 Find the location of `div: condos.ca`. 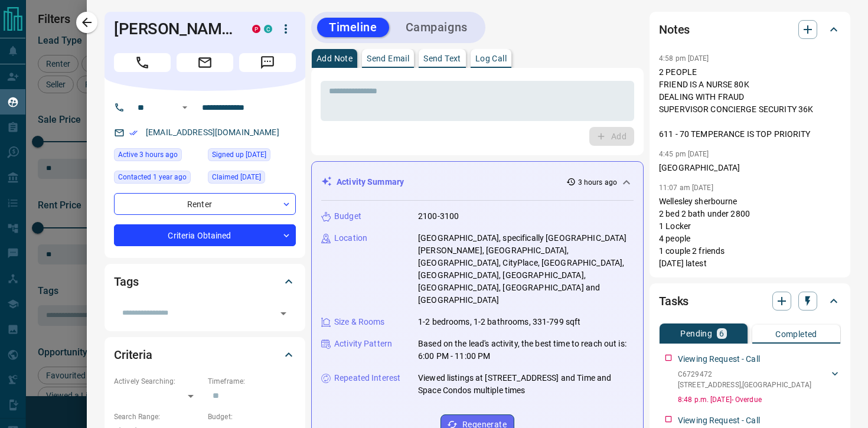

div: condos.ca is located at coordinates (268, 29).